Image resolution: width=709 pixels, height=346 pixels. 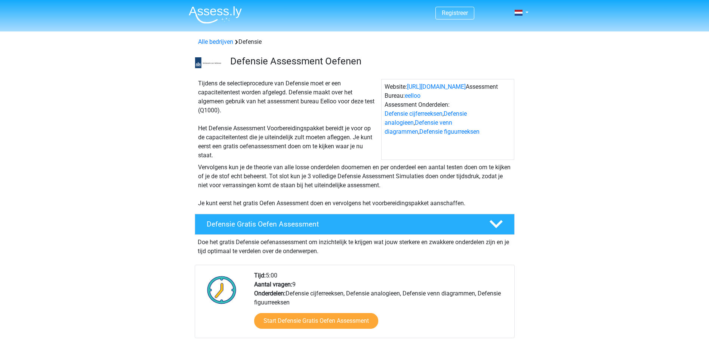 I want to click on a: Start Defensie Gratis Oefen Assessment, so click(x=316, y=320).